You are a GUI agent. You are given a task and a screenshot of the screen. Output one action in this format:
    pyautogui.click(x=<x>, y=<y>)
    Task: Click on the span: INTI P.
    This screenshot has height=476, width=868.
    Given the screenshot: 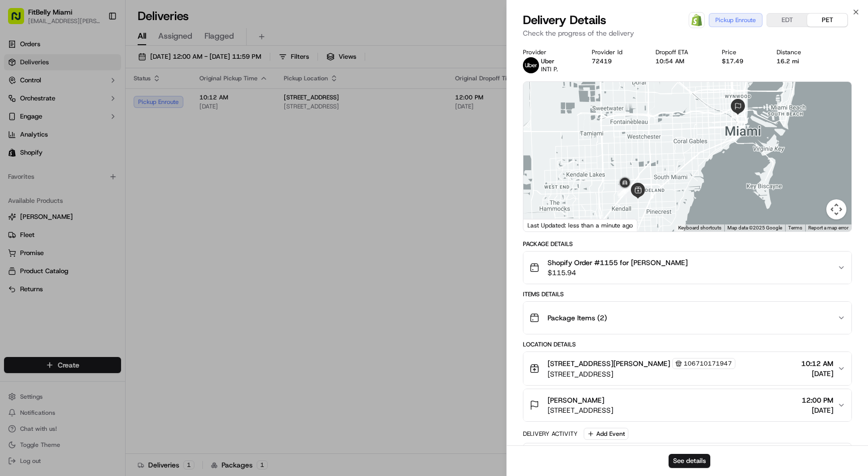 What is the action you would take?
    pyautogui.click(x=550, y=70)
    